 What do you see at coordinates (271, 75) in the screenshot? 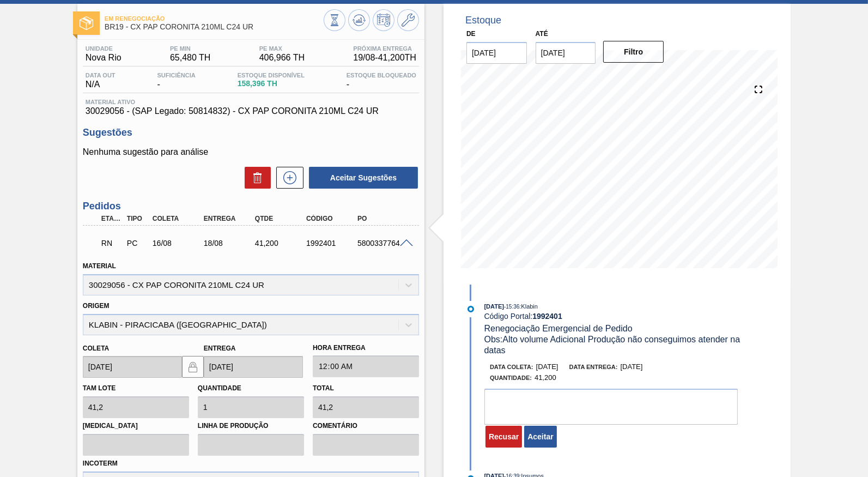
I see `span: Estoque Disponível` at bounding box center [271, 75].